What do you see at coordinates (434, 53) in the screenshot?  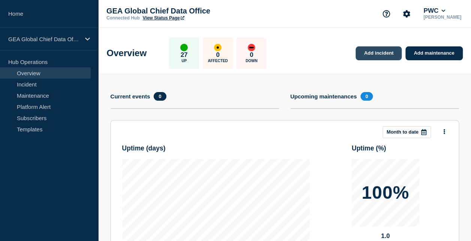 I see `a: Add maintenance` at bounding box center [434, 53].